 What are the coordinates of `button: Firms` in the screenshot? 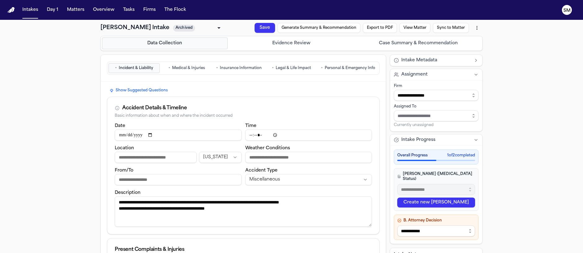 It's located at (149, 10).